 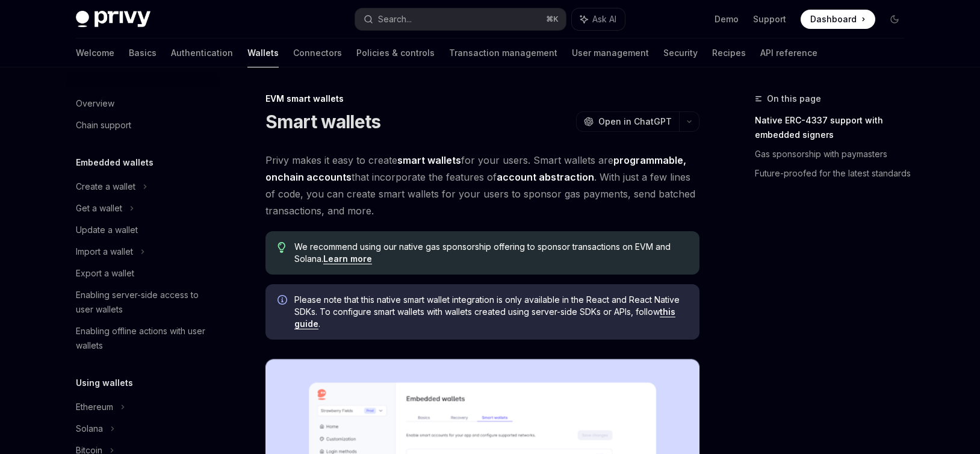 I want to click on a: Learn more, so click(x=347, y=258).